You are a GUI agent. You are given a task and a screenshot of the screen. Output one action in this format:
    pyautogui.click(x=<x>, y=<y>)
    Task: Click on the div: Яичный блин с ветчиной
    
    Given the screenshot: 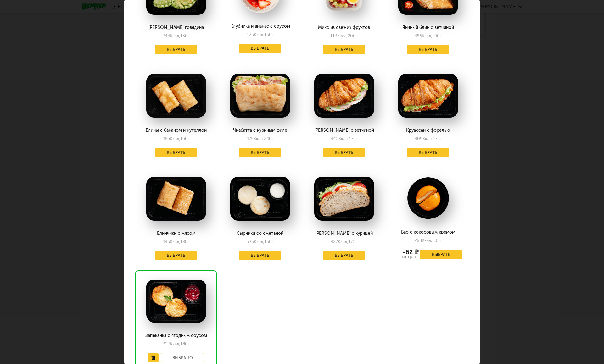 What is the action you would take?
    pyautogui.click(x=428, y=28)
    